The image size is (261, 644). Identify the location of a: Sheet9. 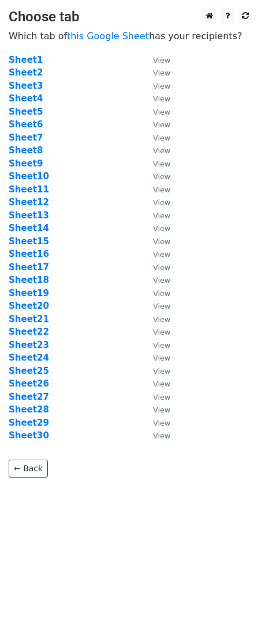
(25, 164).